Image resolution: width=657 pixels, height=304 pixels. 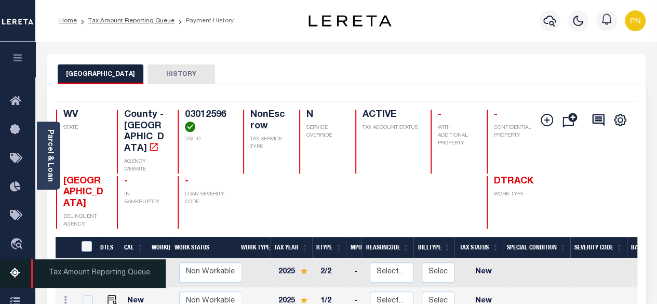 What do you see at coordinates (181, 74) in the screenshot?
I see `button: HISTORY` at bounding box center [181, 74].